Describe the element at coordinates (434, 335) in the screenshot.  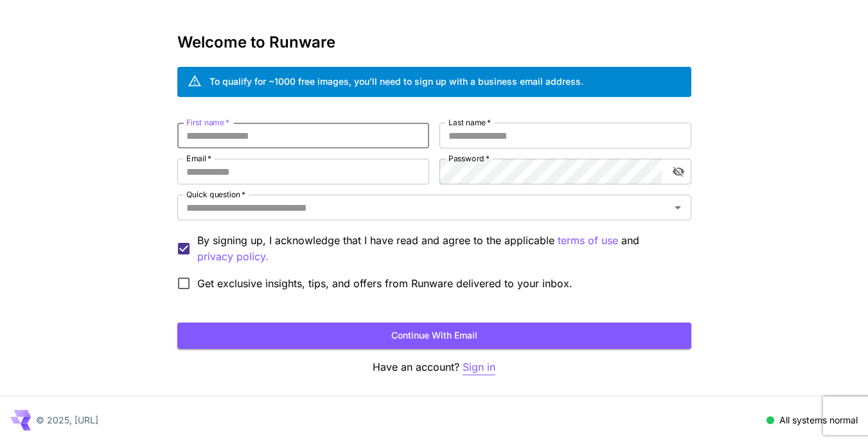
I see `button: Continue with email` at that location.